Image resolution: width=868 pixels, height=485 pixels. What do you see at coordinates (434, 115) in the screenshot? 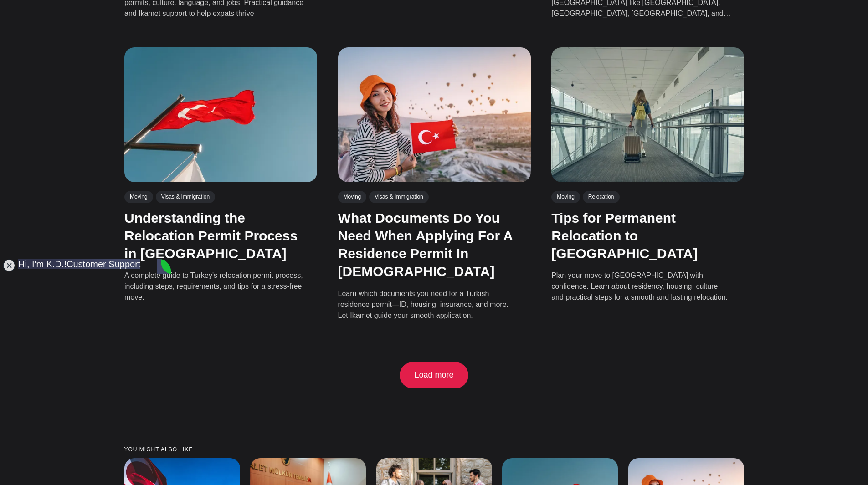
I see `img: What Documents Do You Need When Applying For A Residence Permit In Turkey` at bounding box center [434, 115].